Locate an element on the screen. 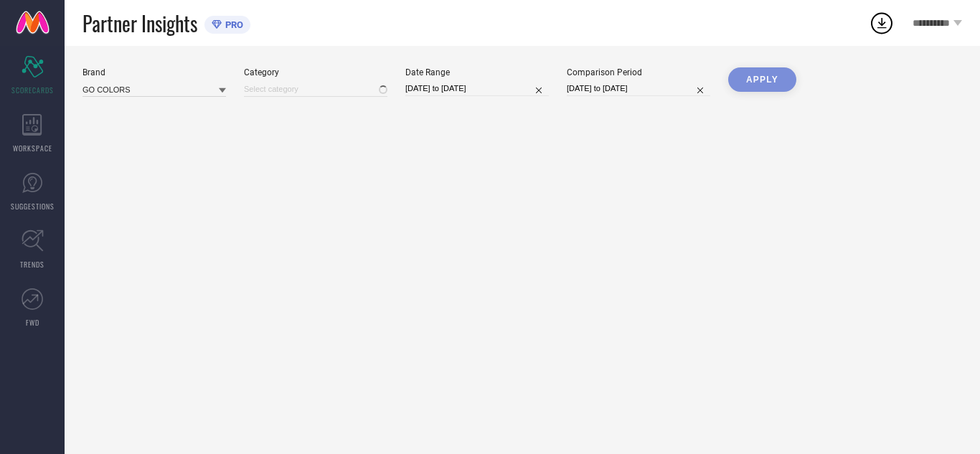 This screenshot has height=454, width=980. div: Open download list is located at coordinates (881, 23).